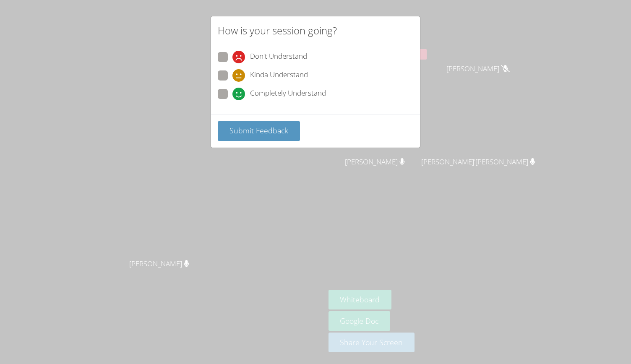 The height and width of the screenshot is (364, 631). I want to click on span: Kinda Understand, so click(279, 76).